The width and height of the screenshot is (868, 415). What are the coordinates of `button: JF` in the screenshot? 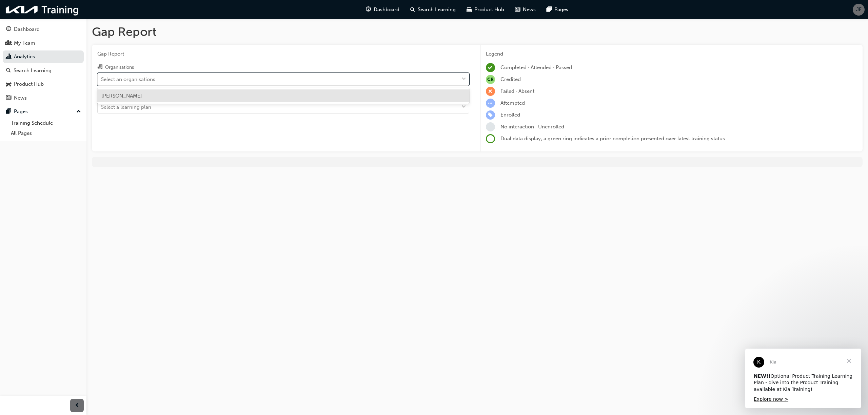 It's located at (859, 10).